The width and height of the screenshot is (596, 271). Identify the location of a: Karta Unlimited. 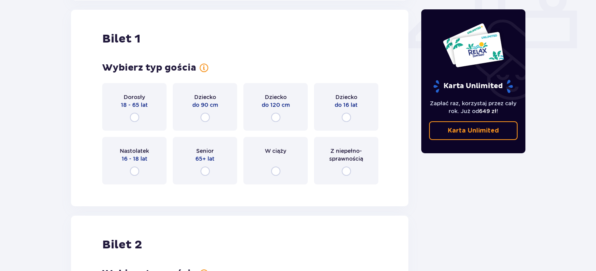
(474, 131).